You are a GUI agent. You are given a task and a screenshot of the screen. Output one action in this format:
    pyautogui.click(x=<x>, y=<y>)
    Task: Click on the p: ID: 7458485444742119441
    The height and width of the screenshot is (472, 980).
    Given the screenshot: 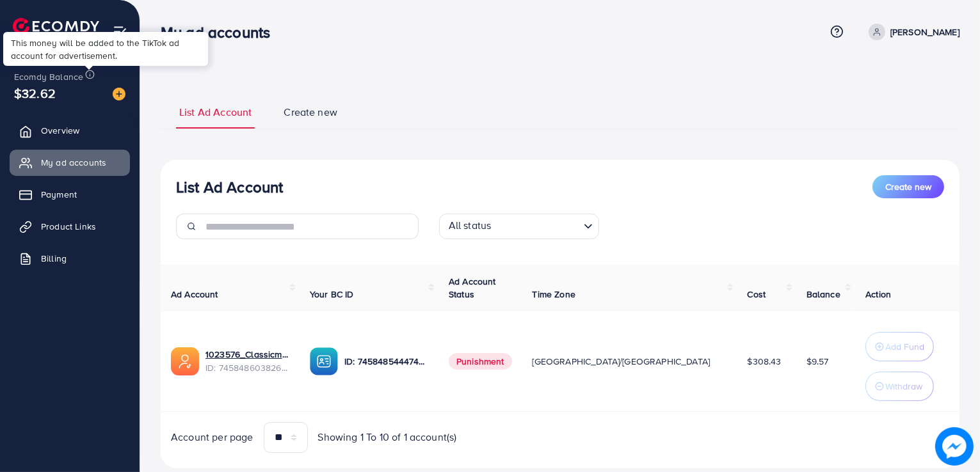 What is the action you would take?
    pyautogui.click(x=386, y=361)
    